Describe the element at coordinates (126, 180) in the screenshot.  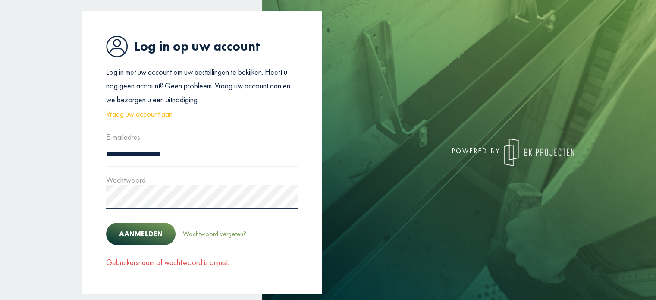
I see `label: Wachtwoord` at that location.